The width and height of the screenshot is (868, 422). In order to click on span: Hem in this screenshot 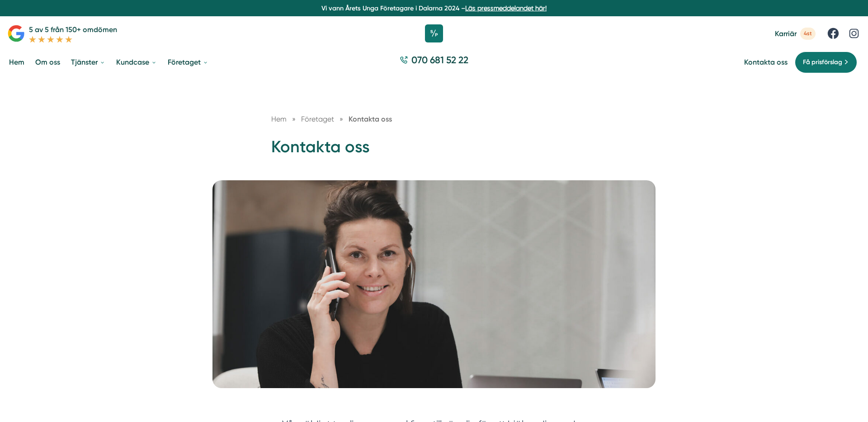, I will do `click(279, 119)`.